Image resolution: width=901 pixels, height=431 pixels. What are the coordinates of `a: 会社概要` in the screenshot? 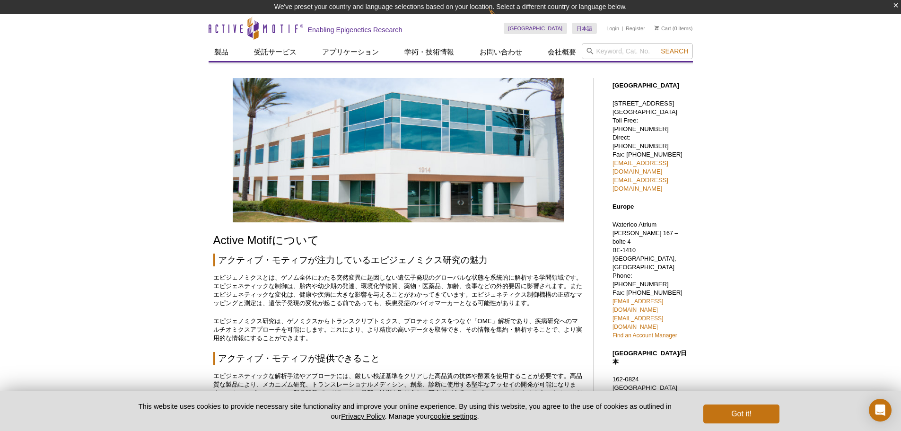 It's located at (562, 52).